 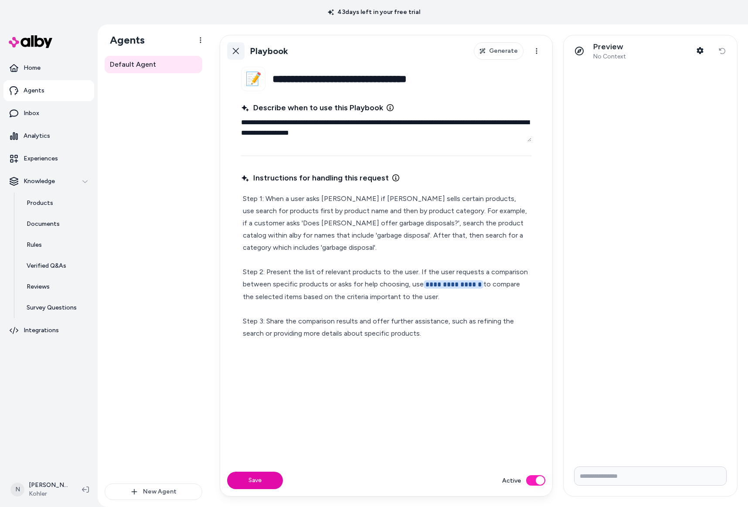 I want to click on a: Experiences, so click(x=49, y=159).